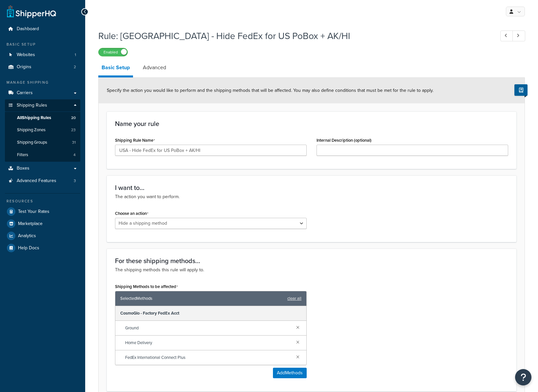 The width and height of the screenshot is (538, 392). What do you see at coordinates (74, 155) in the screenshot?
I see `span: 4` at bounding box center [74, 155].